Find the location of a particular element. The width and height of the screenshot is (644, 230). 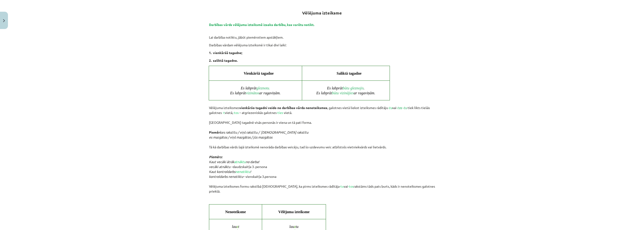

em: Kaut kontroldarbs ! is located at coordinates (230, 171).